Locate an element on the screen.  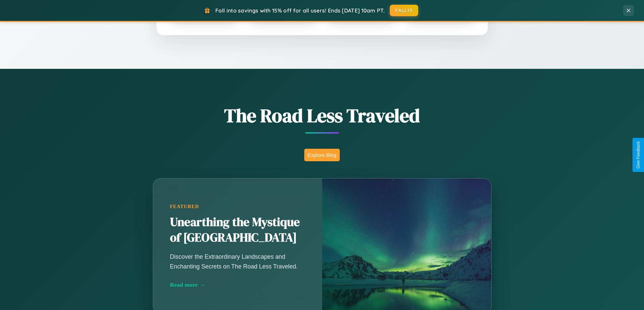
div: Give Feedback is located at coordinates (638, 155).